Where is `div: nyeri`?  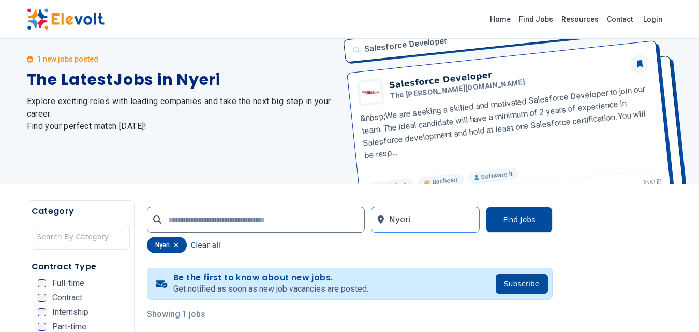
div: nyeri is located at coordinates (167, 245).